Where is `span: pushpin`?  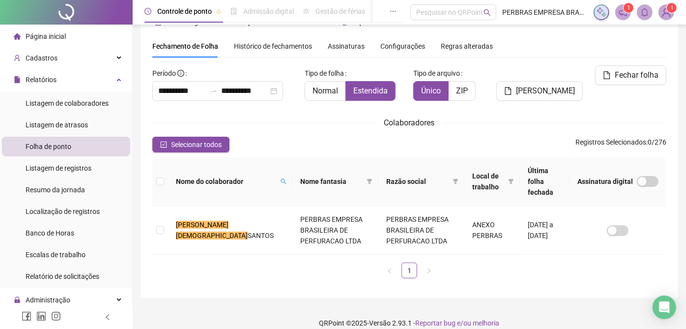 span: pushpin is located at coordinates (219, 12).